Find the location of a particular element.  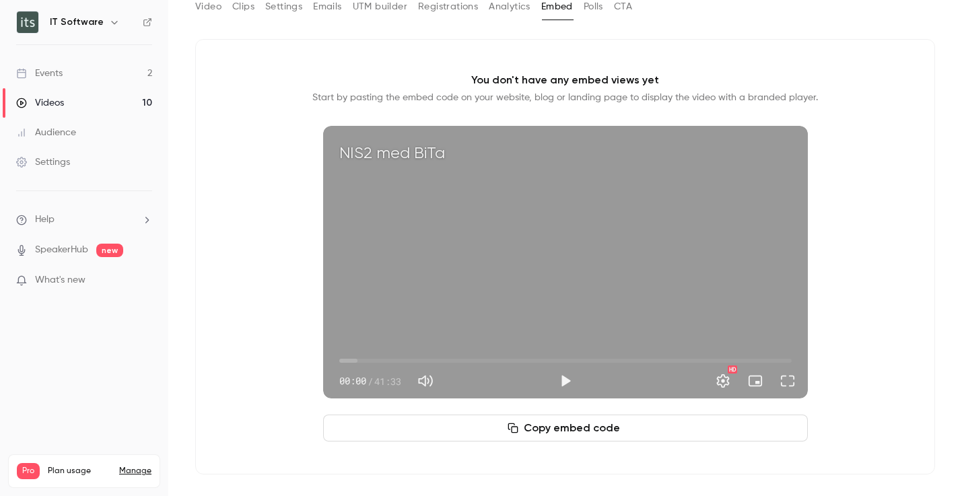

span: 00:00 is located at coordinates (353, 381).